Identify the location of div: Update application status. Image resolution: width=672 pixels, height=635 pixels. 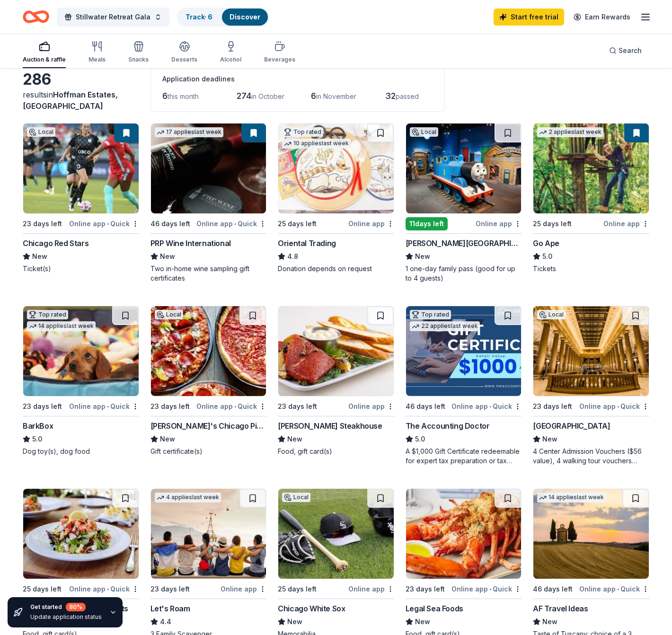
(66, 617).